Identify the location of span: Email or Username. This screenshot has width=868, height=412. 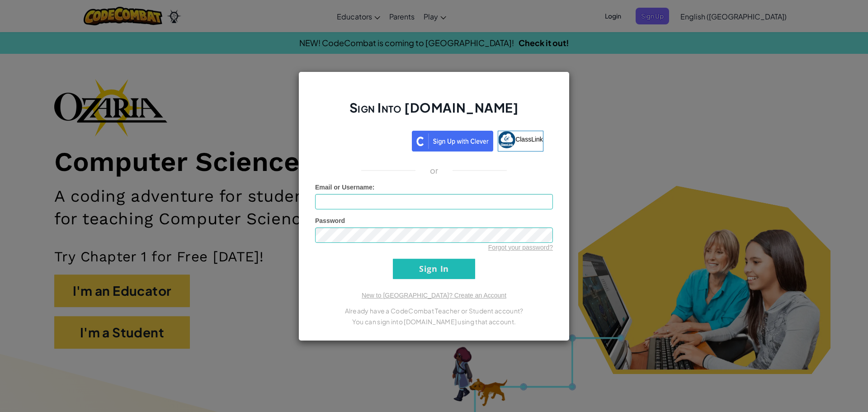
(344, 187).